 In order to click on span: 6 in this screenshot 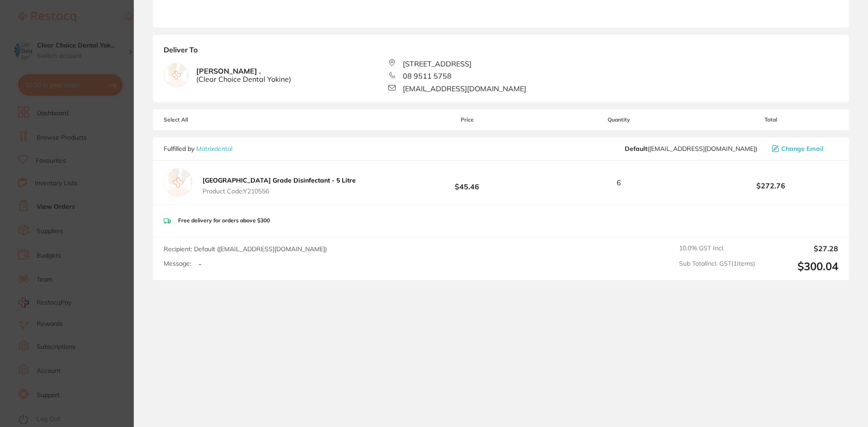, I will do `click(619, 182)`.